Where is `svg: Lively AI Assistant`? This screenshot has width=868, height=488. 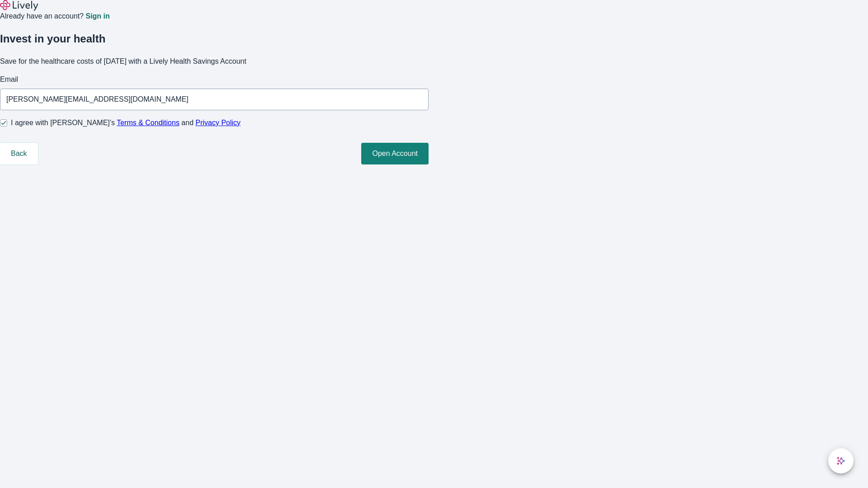
svg: Lively AI Assistant is located at coordinates (841, 461).